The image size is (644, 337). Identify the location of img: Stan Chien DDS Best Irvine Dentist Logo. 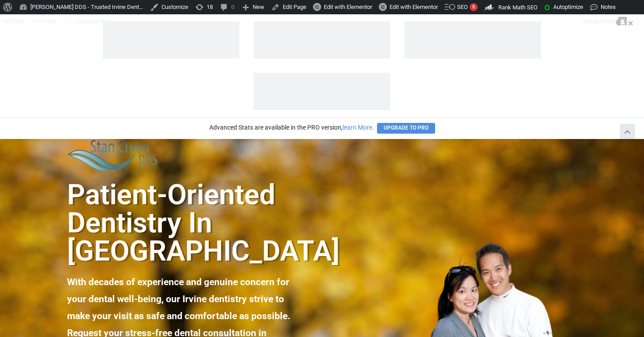
(113, 155).